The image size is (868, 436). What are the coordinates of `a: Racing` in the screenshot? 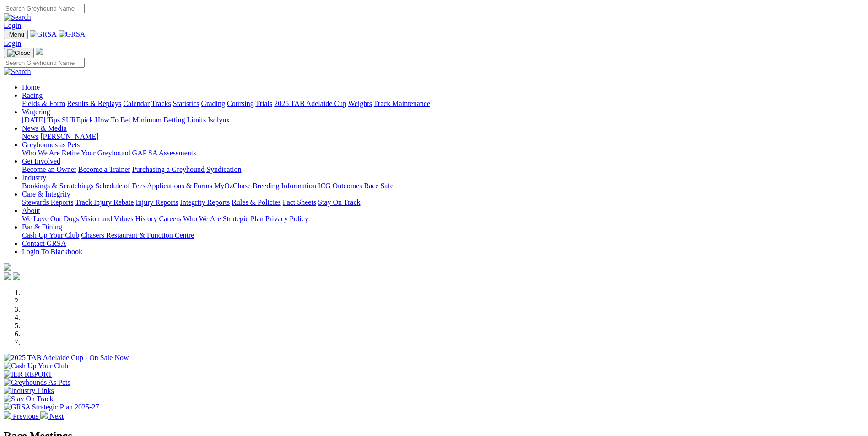 It's located at (32, 95).